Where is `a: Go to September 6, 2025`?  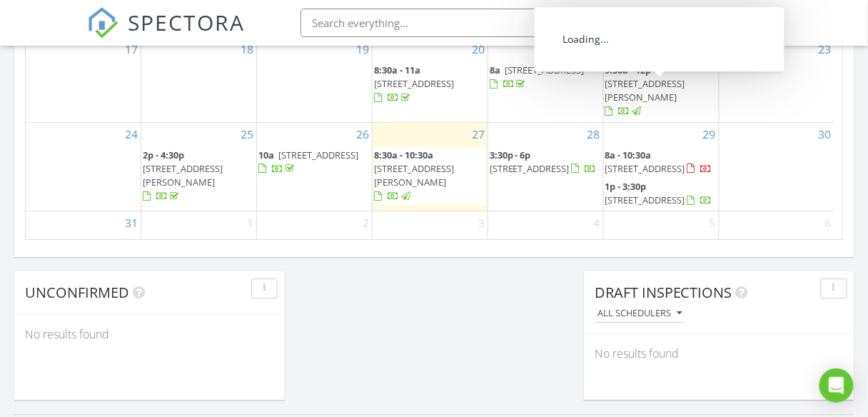
a: Go to September 6, 2025 is located at coordinates (827, 223).